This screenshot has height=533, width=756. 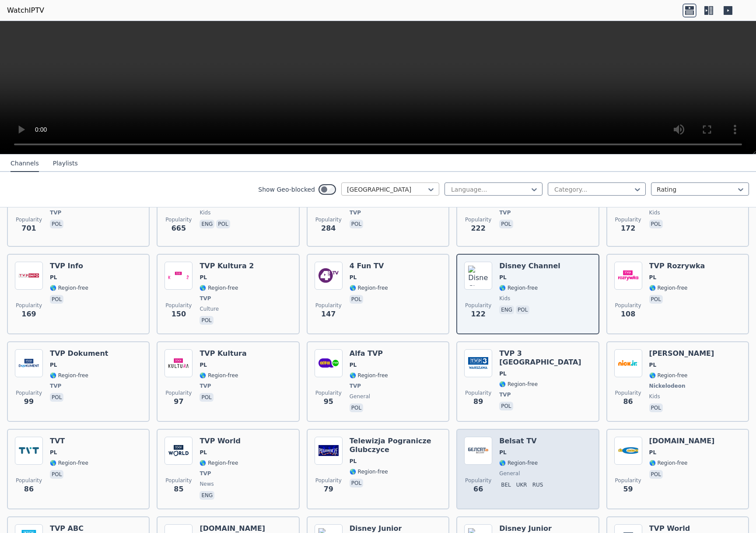 I want to click on span: 95, so click(x=329, y=401).